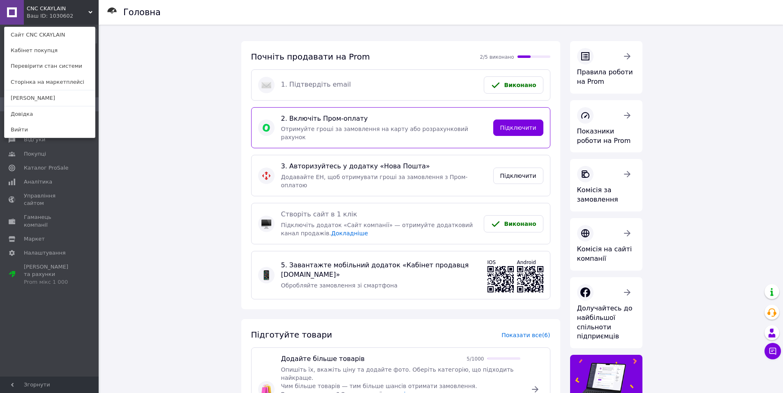 Image resolution: width=783 pixels, height=393 pixels. Describe the element at coordinates (50, 282) in the screenshot. I see `div: Prom мікс 1 000` at that location.